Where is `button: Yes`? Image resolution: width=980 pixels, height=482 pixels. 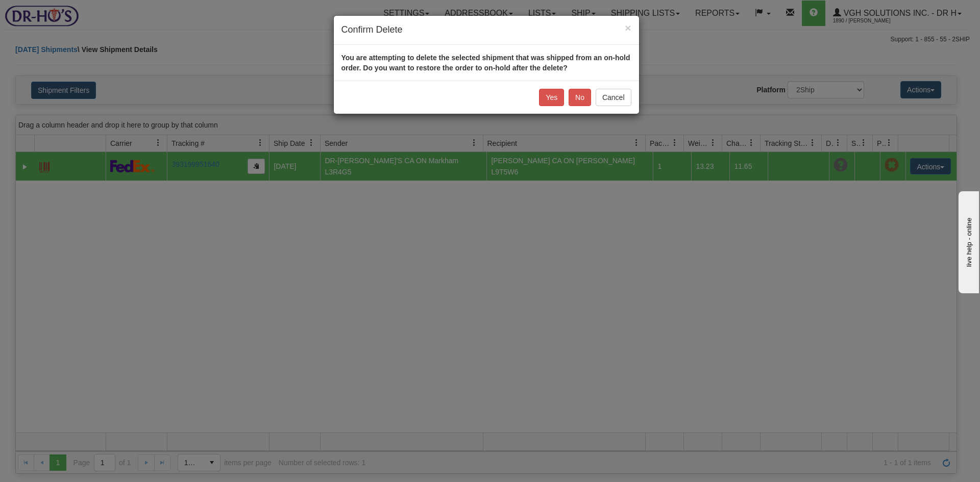
button: Yes is located at coordinates (551, 98).